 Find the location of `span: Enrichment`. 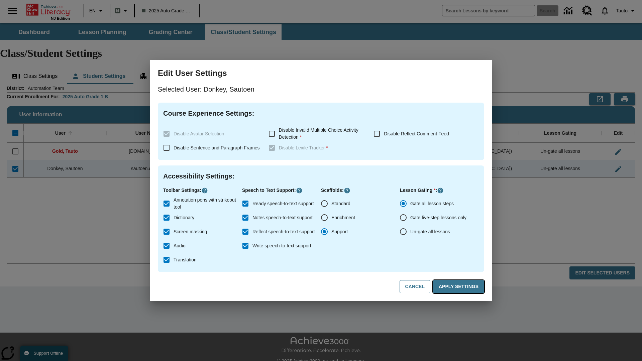

span: Enrichment is located at coordinates (343, 218).